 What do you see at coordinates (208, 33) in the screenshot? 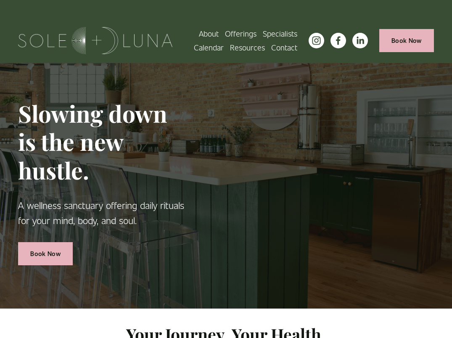
I see `a: About` at bounding box center [208, 33].